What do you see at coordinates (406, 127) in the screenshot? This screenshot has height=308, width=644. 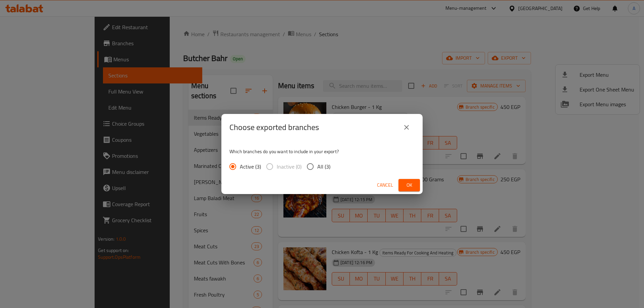 I see `button: close` at bounding box center [406, 127].